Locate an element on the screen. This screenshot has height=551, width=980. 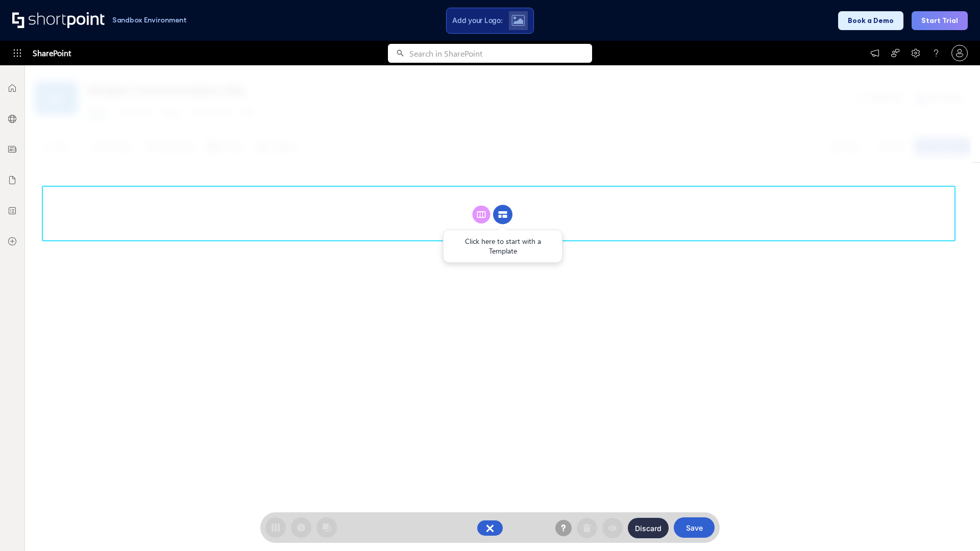
button: Start Trial is located at coordinates (940, 20).